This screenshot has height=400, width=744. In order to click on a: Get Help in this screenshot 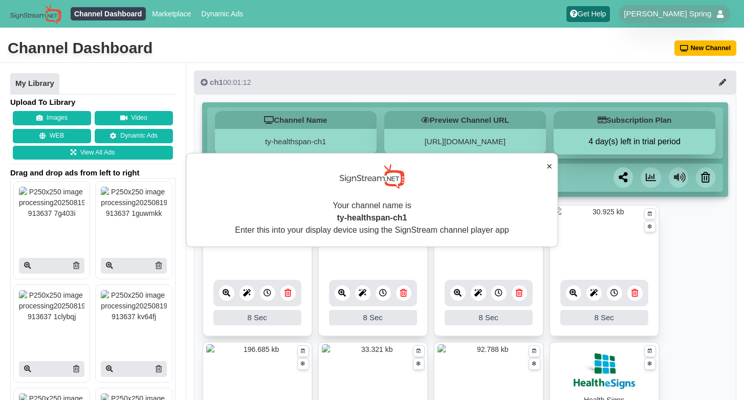, I will do `click(588, 14)`.